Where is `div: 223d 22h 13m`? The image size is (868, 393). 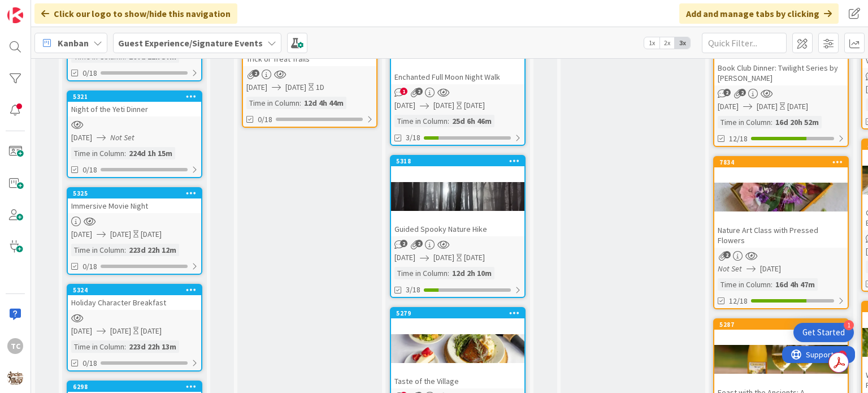
div: 223d 22h 13m is located at coordinates (152, 347).